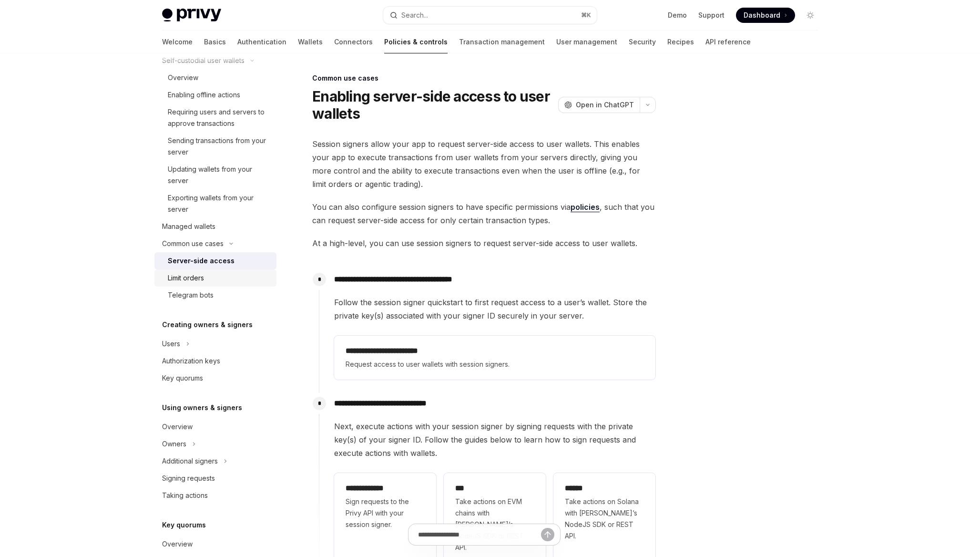 This screenshot has width=980, height=557. What do you see at coordinates (495, 364) in the screenshot?
I see `span: Request access to user wallets with session signers.` at bounding box center [495, 364].